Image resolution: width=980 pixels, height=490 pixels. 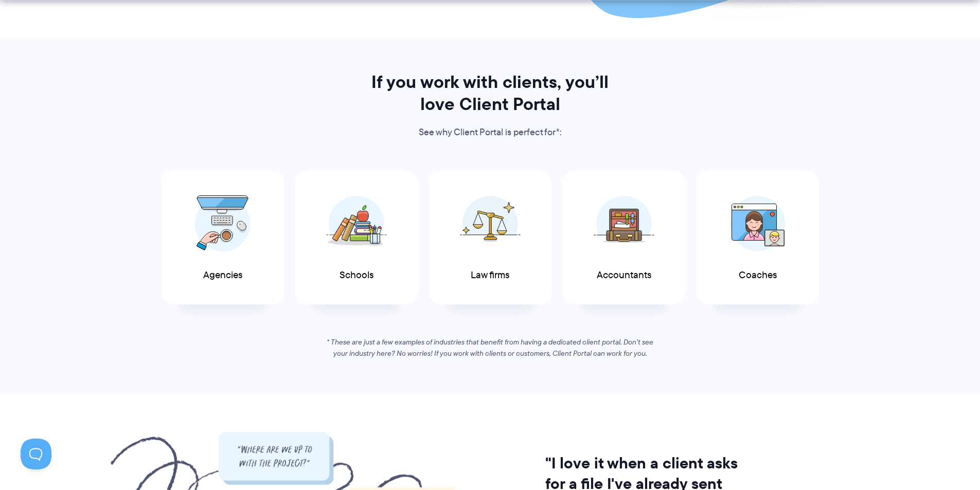 What do you see at coordinates (490, 275) in the screenshot?
I see `span: Law firms` at bounding box center [490, 275].